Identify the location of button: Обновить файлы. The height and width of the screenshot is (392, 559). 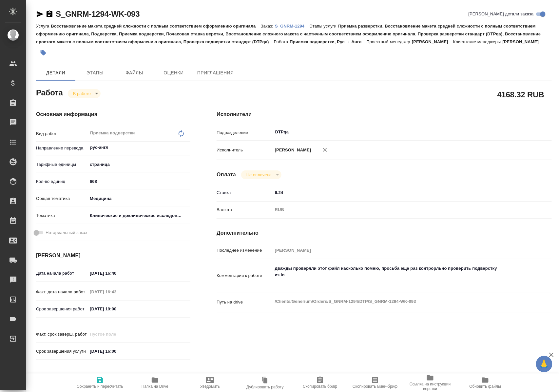
(485, 383).